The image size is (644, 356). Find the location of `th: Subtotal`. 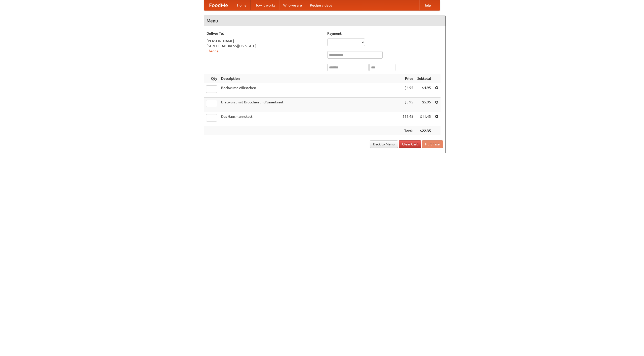

th: Subtotal is located at coordinates (424, 78).